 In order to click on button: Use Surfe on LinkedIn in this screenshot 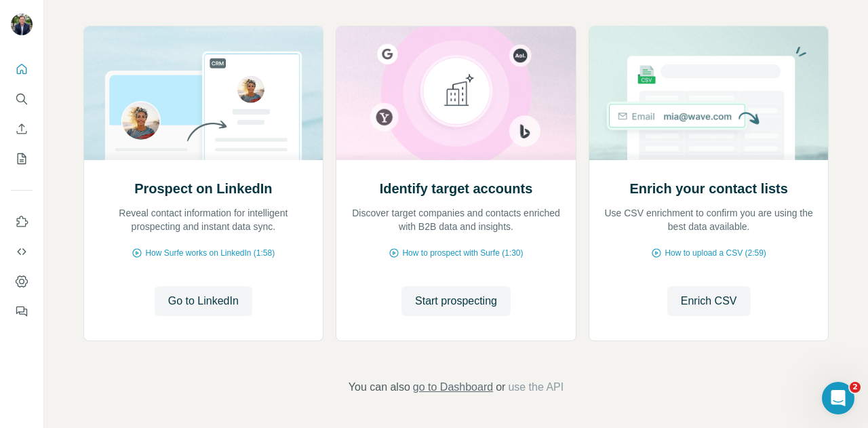, I will do `click(22, 222)`.